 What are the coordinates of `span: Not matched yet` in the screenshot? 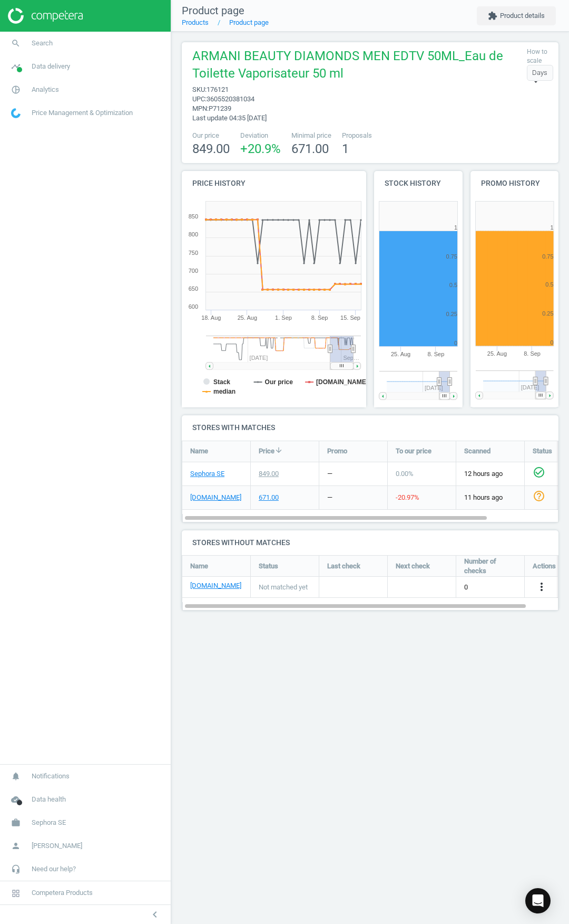 It's located at (283, 587).